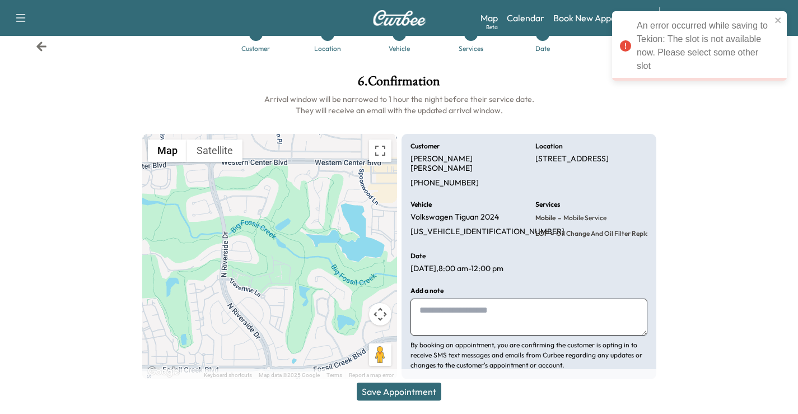 The width and height of the screenshot is (798, 414). What do you see at coordinates (328, 49) in the screenshot?
I see `div: Location` at bounding box center [328, 49].